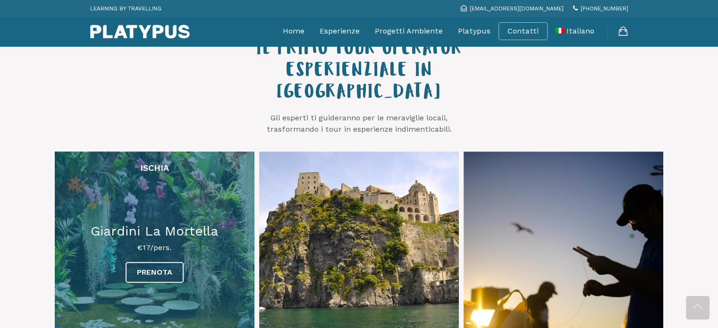 This screenshot has width=718, height=328. I want to click on a: Esperienze, so click(340, 31).